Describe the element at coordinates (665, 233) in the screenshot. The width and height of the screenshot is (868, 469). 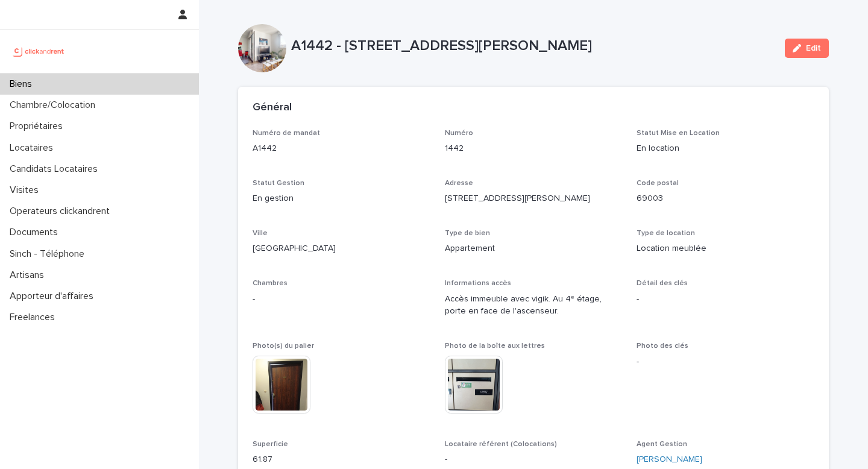
I see `span: Type de location` at that location.